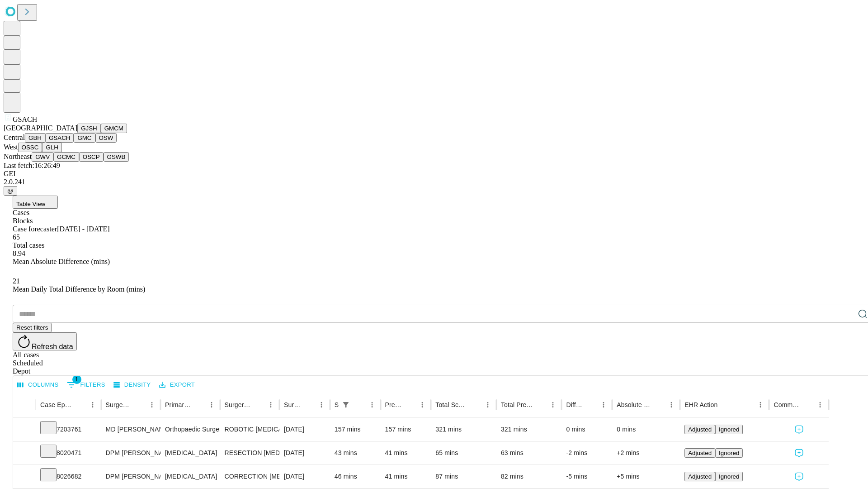 This screenshot has height=489, width=868. What do you see at coordinates (529, 429) in the screenshot?
I see `div: 321 mins` at bounding box center [529, 429].